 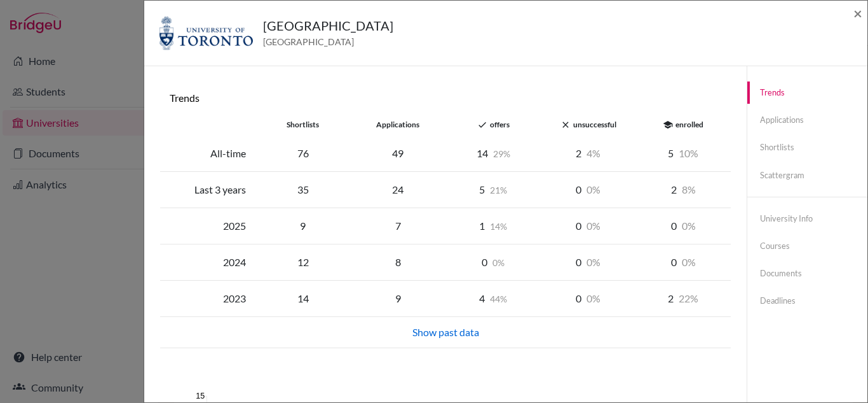 I want to click on span: 4, so click(x=594, y=152).